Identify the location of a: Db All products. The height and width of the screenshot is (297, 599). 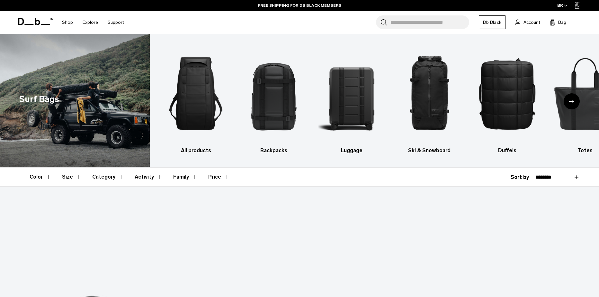
(196, 99).